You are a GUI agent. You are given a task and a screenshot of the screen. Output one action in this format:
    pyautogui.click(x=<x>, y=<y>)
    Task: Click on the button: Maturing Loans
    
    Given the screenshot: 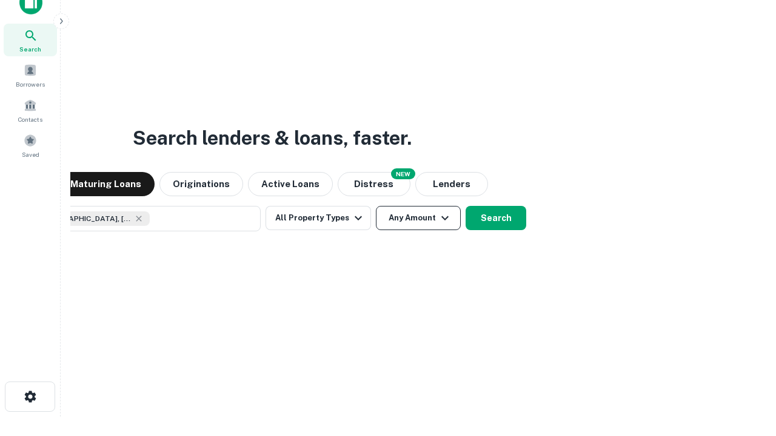 What is the action you would take?
    pyautogui.click(x=105, y=184)
    